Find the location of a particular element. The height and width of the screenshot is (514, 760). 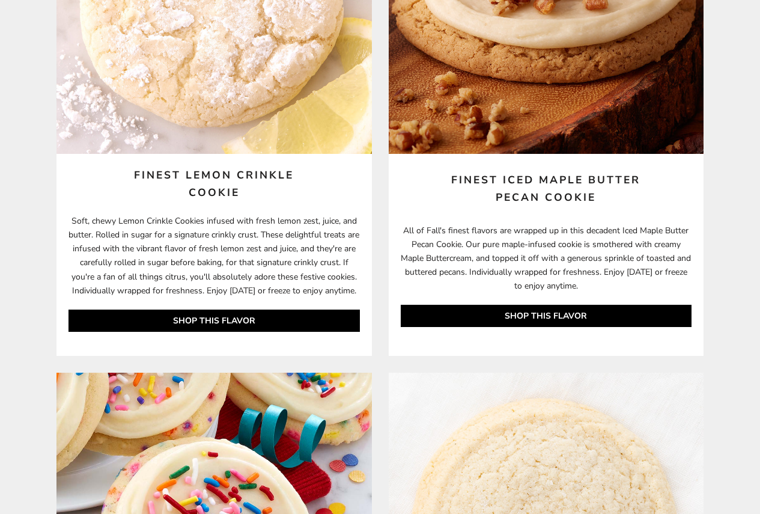

h3: Finest Iced Maple Butter Pecan Cookie is located at coordinates (546, 189).